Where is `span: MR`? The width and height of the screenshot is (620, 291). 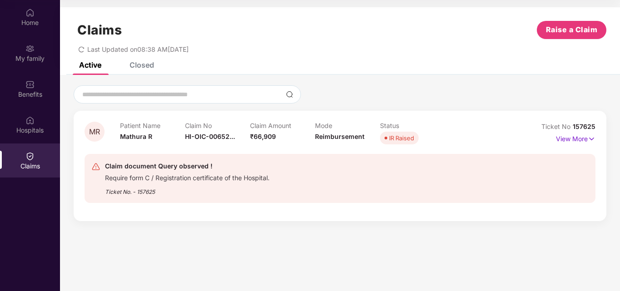
span: MR is located at coordinates (95, 132).